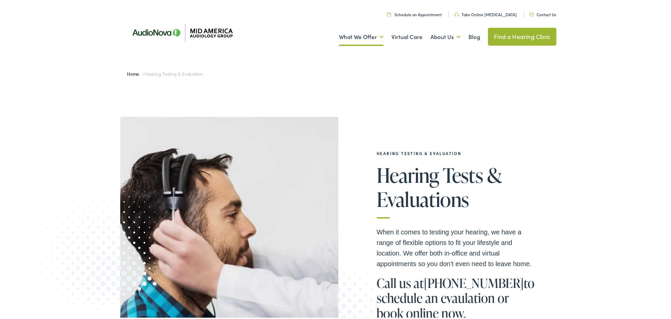 The width and height of the screenshot is (671, 319). Describe the element at coordinates (463, 174) in the screenshot. I see `span: Tests` at that location.